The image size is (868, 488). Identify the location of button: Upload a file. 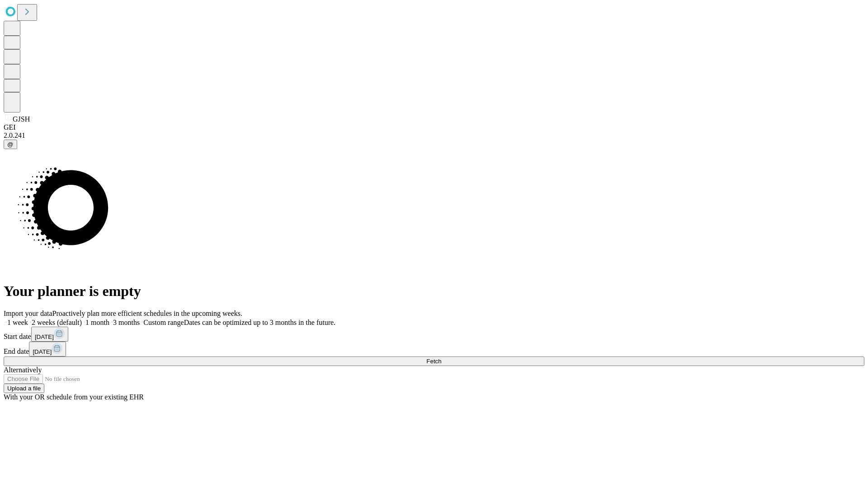
(24, 388).